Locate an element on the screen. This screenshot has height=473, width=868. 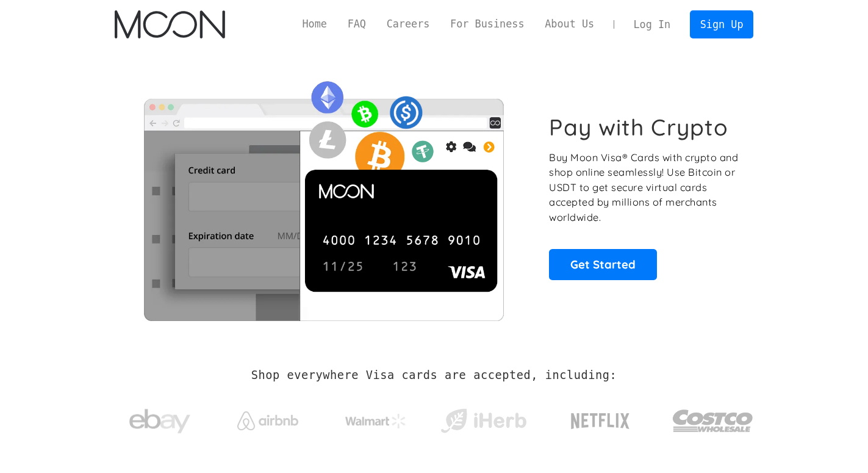
img: Netflix is located at coordinates (600, 421).